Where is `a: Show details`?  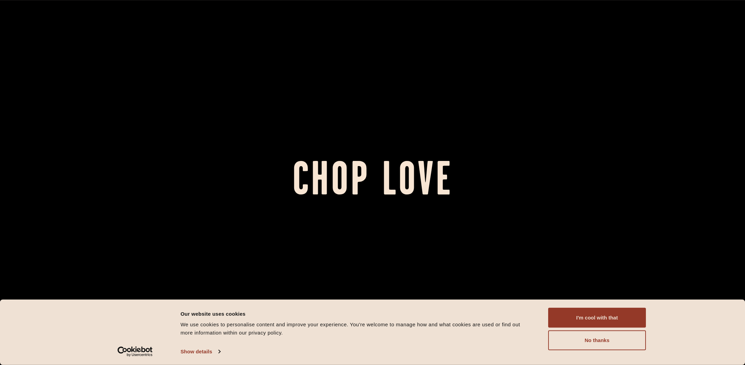 a: Show details is located at coordinates (200, 351).